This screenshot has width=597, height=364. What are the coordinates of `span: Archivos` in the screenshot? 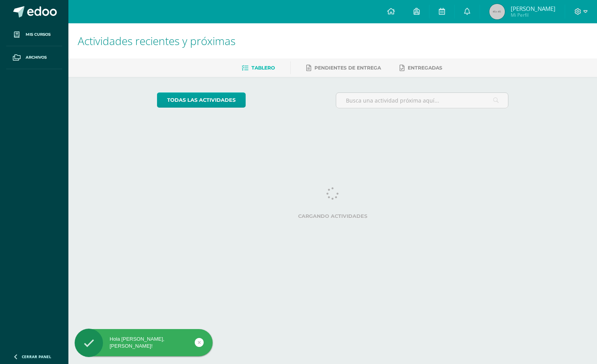 It's located at (36, 58).